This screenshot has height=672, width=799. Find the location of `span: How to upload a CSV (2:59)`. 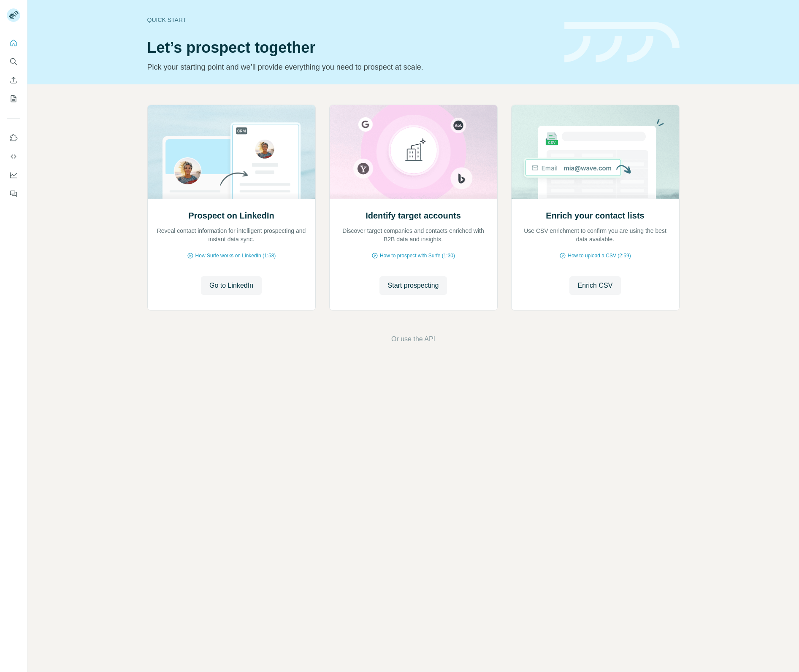

span: How to upload a CSV (2:59) is located at coordinates (599, 256).